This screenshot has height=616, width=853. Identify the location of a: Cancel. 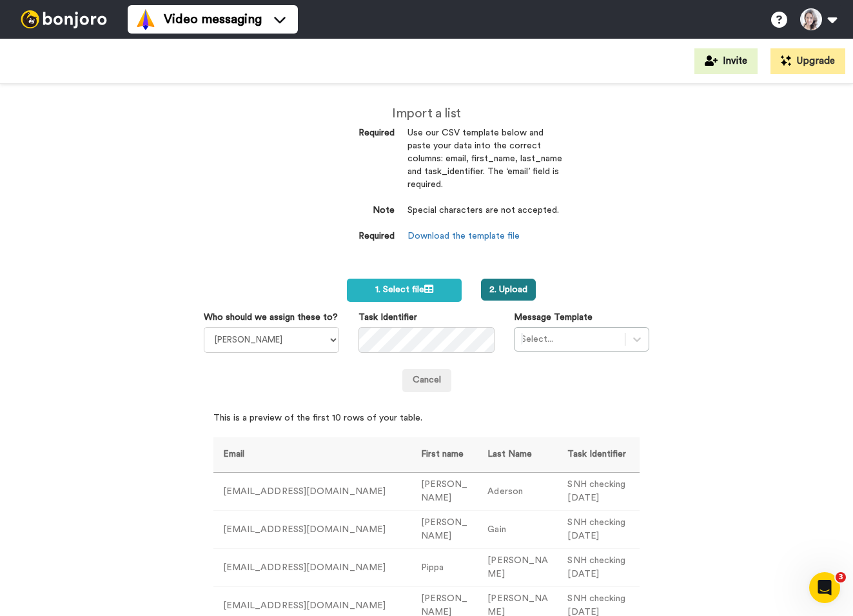
(427, 381).